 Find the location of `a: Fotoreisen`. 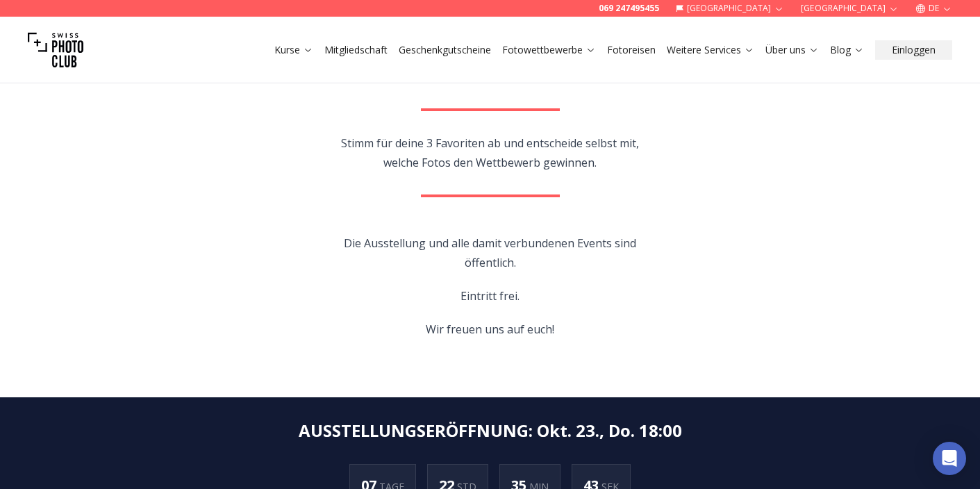

a: Fotoreisen is located at coordinates (631, 50).